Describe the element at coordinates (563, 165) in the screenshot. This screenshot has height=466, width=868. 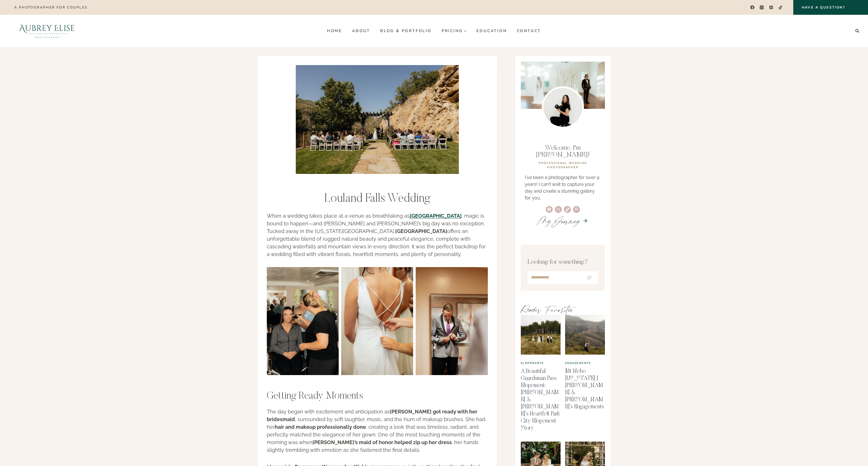
I see `p: professional WEDDING PHOTOGRAPHER` at that location.